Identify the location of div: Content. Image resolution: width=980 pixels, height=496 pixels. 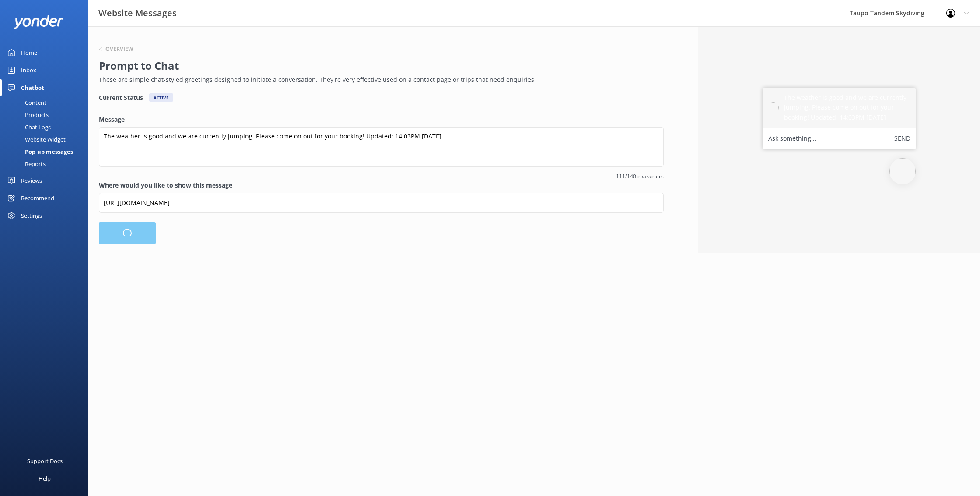
(26, 102).